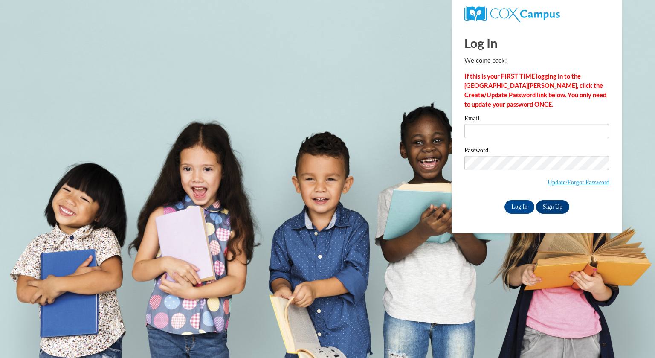 This screenshot has width=655, height=358. What do you see at coordinates (519, 207) in the screenshot?
I see `input: Log In` at bounding box center [519, 207].